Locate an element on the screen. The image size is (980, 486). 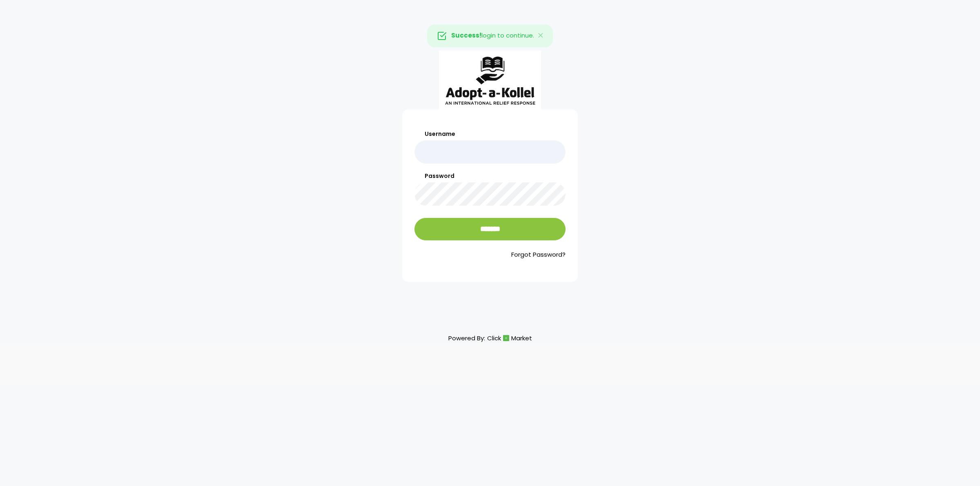
button: Close is located at coordinates (541, 36).